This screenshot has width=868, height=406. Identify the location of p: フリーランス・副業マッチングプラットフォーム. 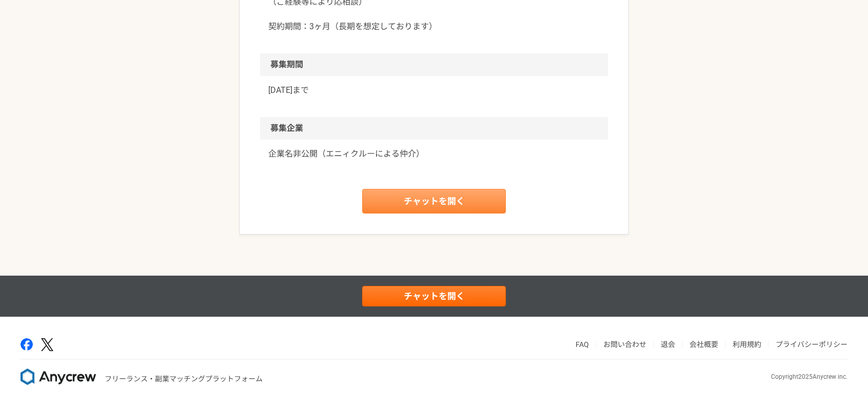
(184, 379).